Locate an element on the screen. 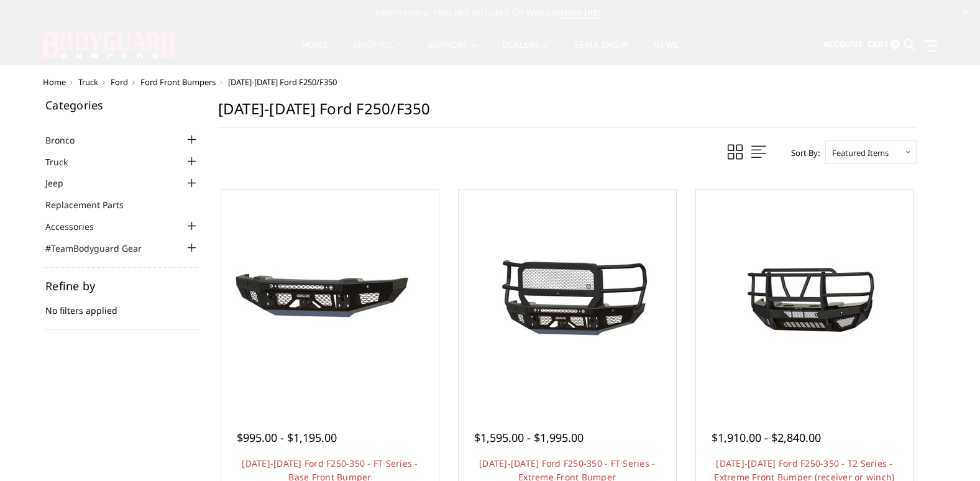 The width and height of the screenshot is (980, 481). span: $1,595.00 - $1,995.00 is located at coordinates (529, 437).